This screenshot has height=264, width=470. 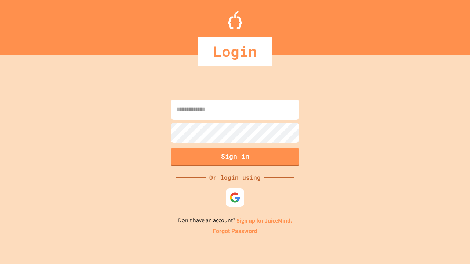 I want to click on img: Logo.svg, so click(x=235, y=20).